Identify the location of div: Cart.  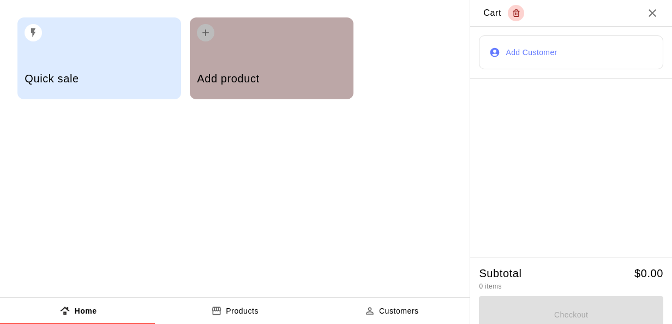
(503, 13).